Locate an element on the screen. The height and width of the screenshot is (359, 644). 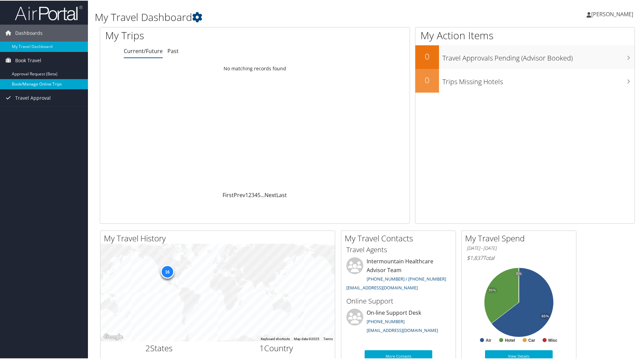
a: First is located at coordinates (228, 195).